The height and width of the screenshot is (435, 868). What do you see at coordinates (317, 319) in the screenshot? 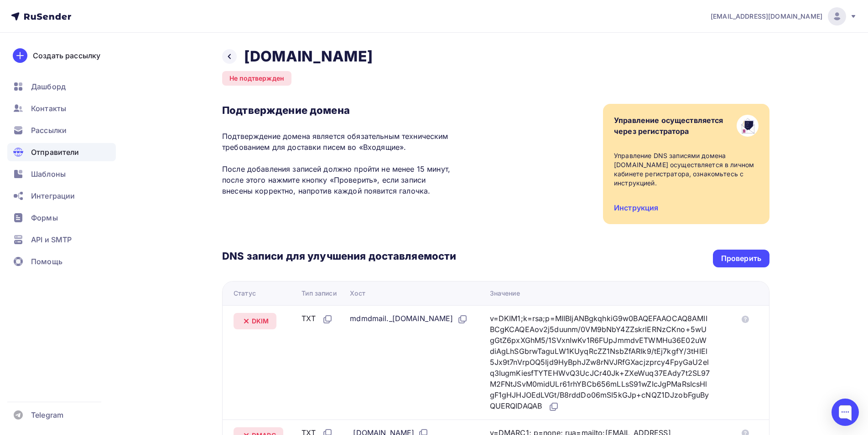
I see `div: TXT` at bounding box center [317, 319].